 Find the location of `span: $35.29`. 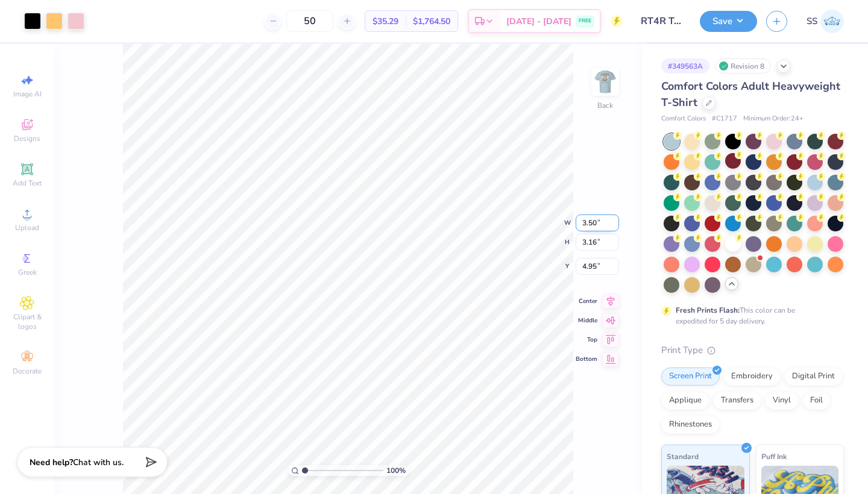

span: $35.29 is located at coordinates (385, 21).